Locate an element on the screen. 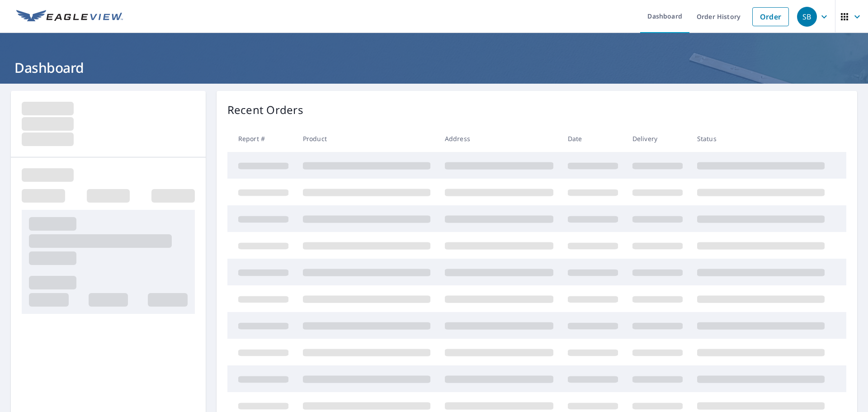 This screenshot has height=412, width=868. th: Report # is located at coordinates (261, 138).